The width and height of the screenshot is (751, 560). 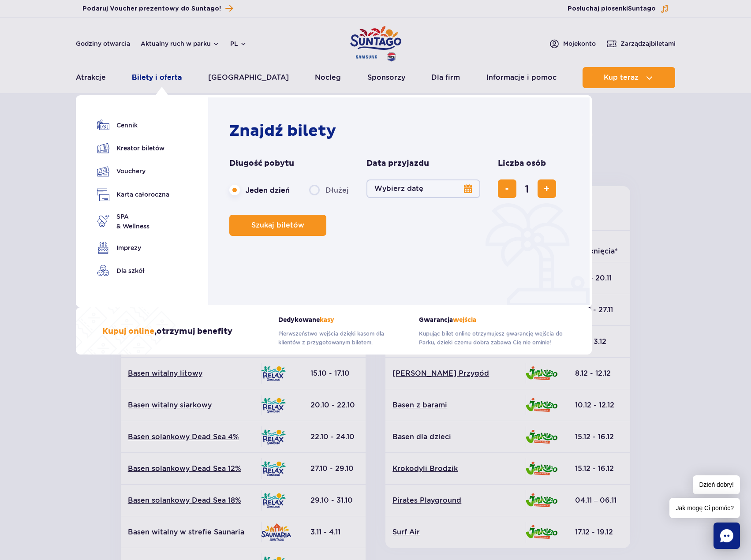 I want to click on span: Szukaj biletów, so click(x=278, y=225).